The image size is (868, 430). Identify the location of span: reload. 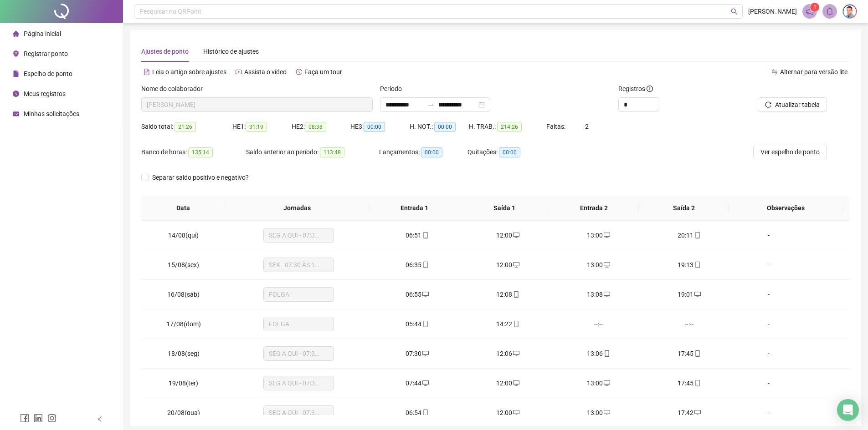
(768, 104).